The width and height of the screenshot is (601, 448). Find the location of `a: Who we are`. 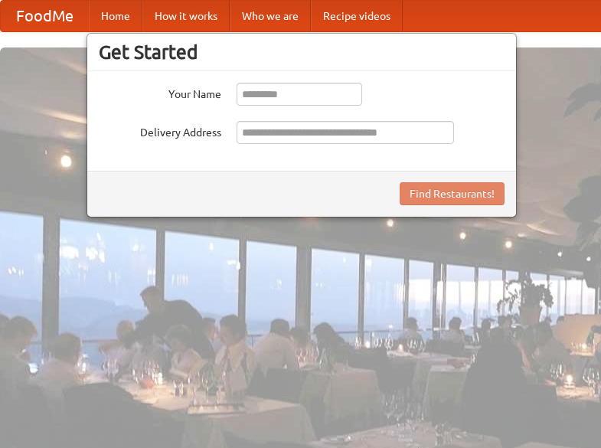

a: Who we are is located at coordinates (270, 16).